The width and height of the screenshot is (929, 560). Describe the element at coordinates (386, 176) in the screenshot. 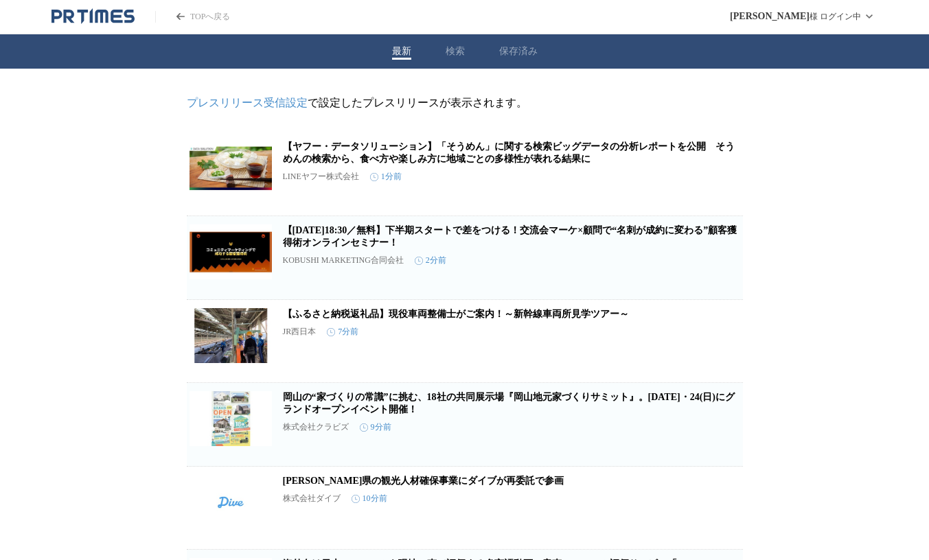

I see `time: 1分前` at that location.